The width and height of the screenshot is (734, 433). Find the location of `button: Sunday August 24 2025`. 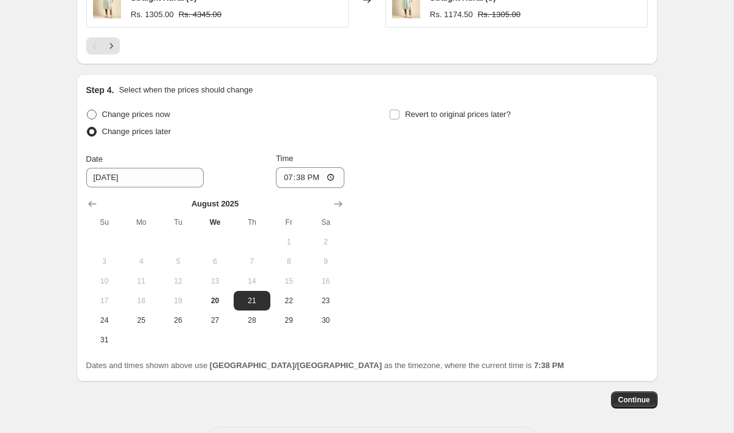

button: Sunday August 24 2025 is located at coordinates (105, 320).